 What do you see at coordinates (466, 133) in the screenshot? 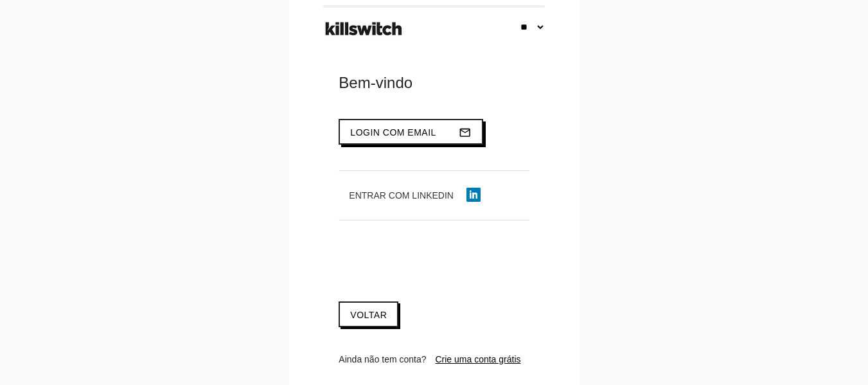
I see `i: mail_outline` at bounding box center [466, 133].